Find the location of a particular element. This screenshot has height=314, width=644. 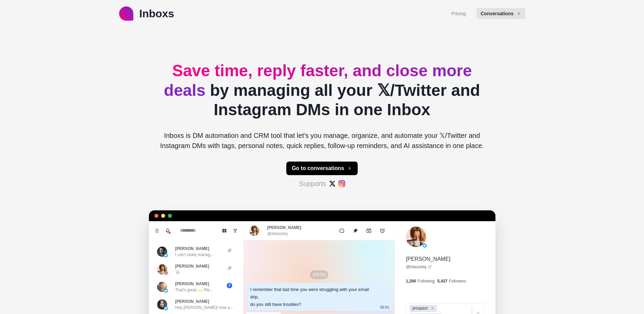

button: Conversations is located at coordinates (500, 13).